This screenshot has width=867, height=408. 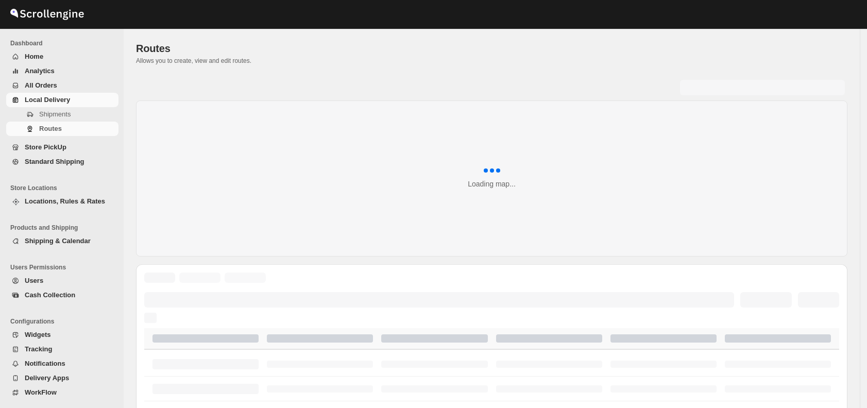 I want to click on span: Widgets, so click(x=38, y=334).